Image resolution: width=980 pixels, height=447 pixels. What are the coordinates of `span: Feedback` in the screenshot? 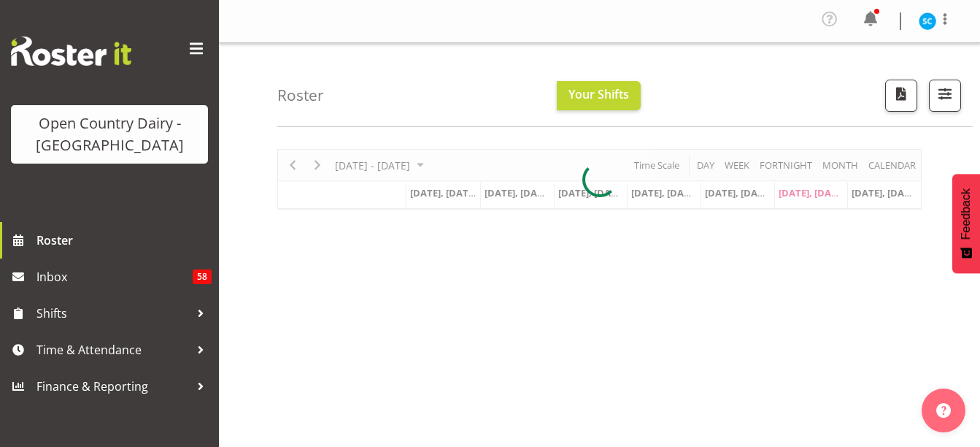 It's located at (965, 214).